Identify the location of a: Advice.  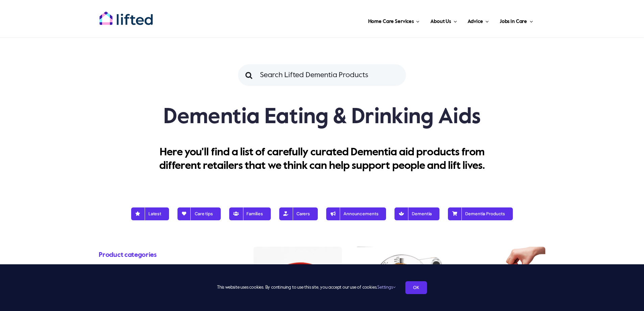
(478, 20).